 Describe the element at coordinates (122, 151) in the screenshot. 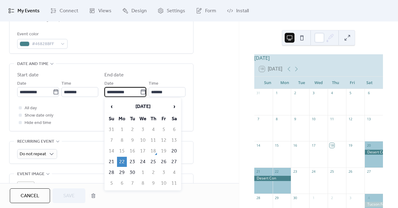

I see `td: 15` at that location.